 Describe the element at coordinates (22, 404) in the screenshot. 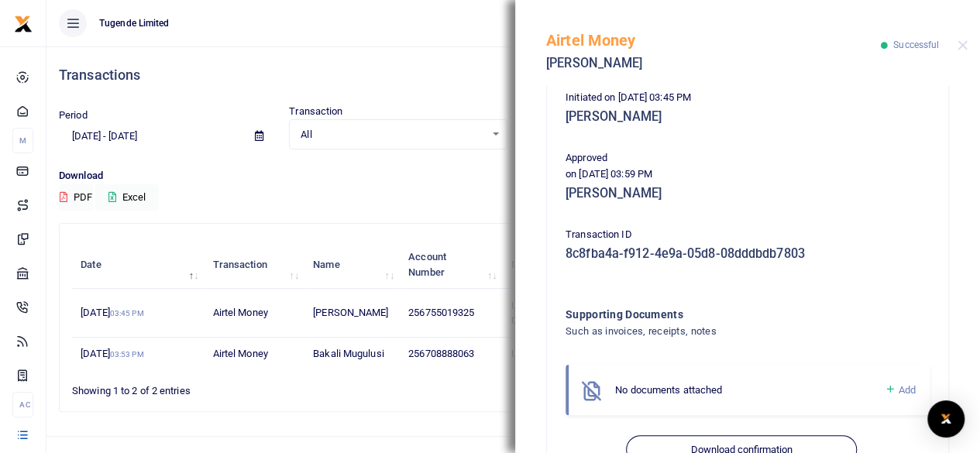

I see `li: Ac` at that location.